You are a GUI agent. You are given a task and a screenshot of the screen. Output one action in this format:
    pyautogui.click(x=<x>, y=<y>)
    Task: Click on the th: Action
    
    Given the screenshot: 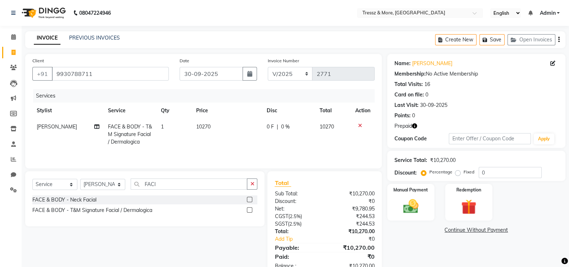 What is the action you would take?
    pyautogui.click(x=363, y=110)
    